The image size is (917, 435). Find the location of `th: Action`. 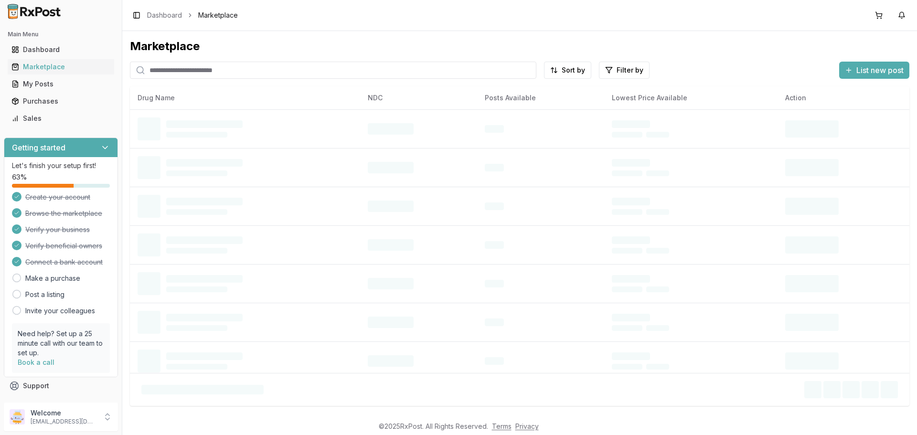

th: Action is located at coordinates (843, 98).